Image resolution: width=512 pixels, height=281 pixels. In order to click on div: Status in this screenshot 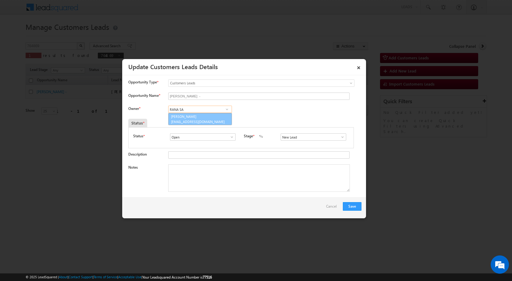, I will do `click(138, 123)`.